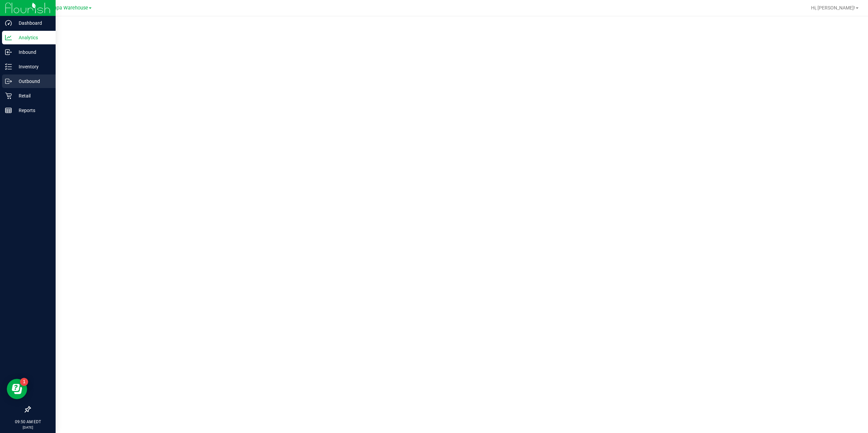 The width and height of the screenshot is (868, 433). I want to click on p: Retail, so click(33, 96).